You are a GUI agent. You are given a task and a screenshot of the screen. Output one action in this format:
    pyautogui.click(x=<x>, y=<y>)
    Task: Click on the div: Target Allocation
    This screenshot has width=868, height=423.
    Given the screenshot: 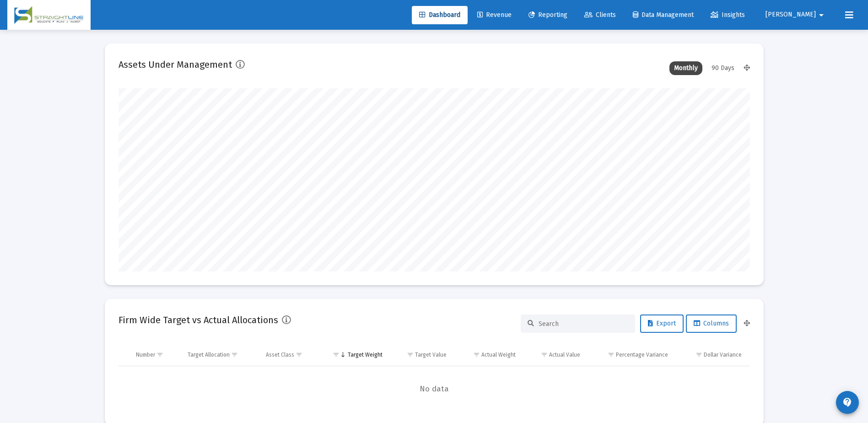 What is the action you would take?
    pyautogui.click(x=209, y=355)
    